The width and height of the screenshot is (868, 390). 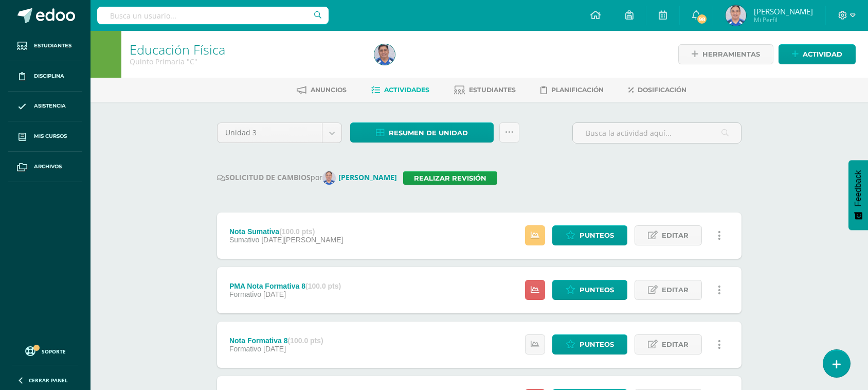 What do you see at coordinates (246, 49) in the screenshot?
I see `h1: Educación Física` at bounding box center [246, 49].